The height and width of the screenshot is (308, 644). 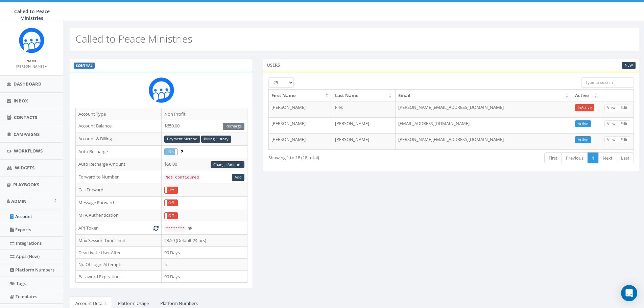 I want to click on span: Called to Peace Ministries, so click(x=32, y=15).